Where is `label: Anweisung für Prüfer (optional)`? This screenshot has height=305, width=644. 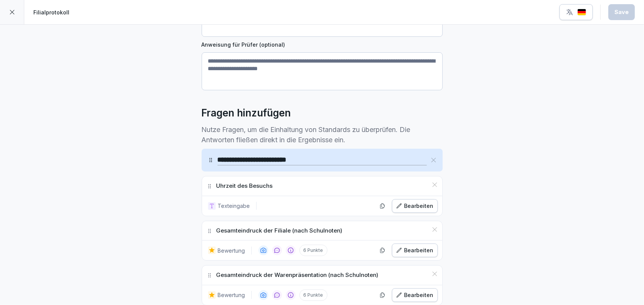 label: Anweisung für Prüfer (optional) is located at coordinates (322, 44).